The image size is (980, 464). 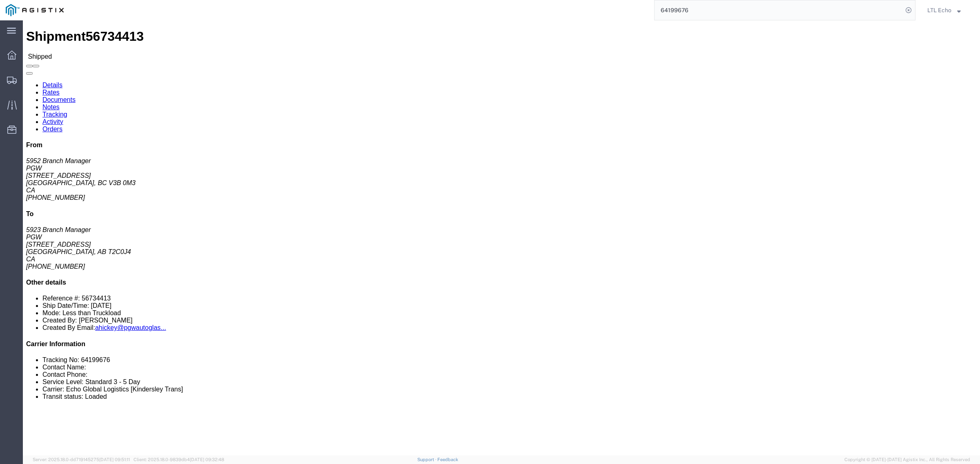 I want to click on span: Client: 2025.18.0-9839db4, so click(x=179, y=460).